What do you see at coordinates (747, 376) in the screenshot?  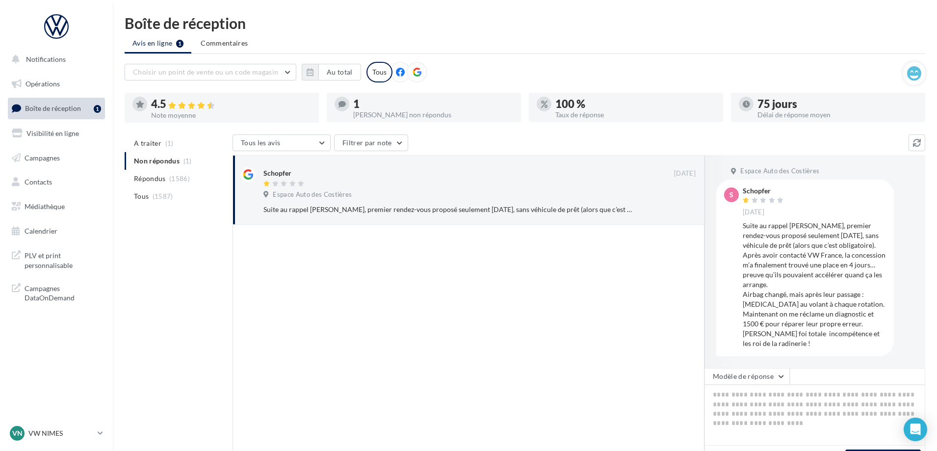 I see `button: Modèle de réponse` at bounding box center [747, 376].